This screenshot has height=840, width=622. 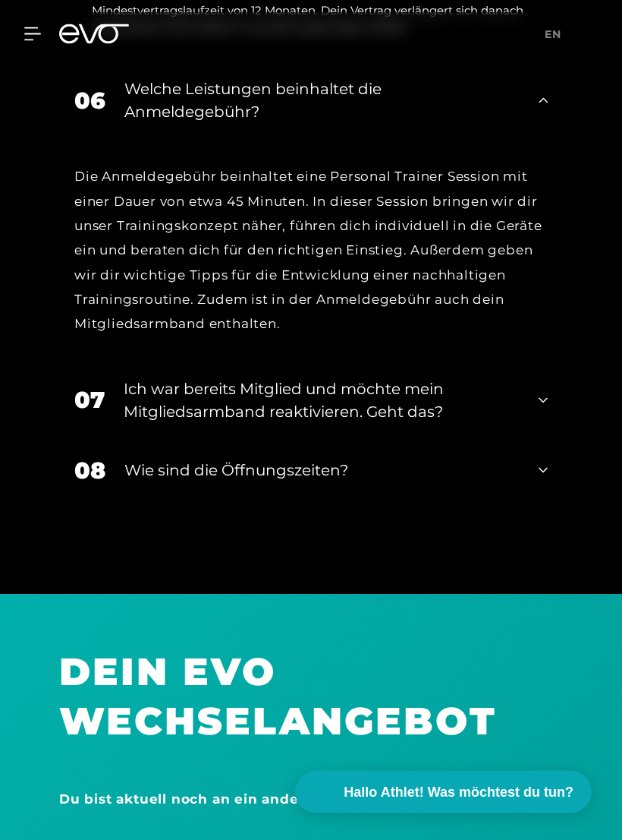 I want to click on span: en, so click(x=553, y=34).